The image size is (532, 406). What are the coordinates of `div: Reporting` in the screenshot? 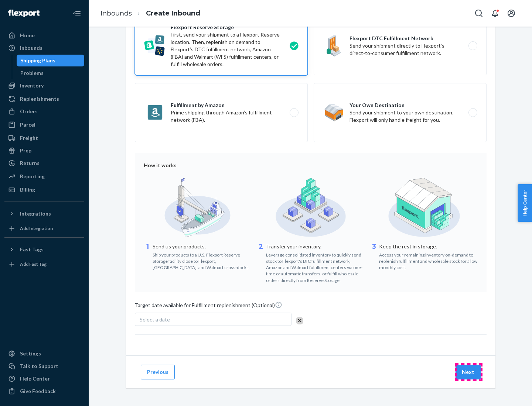 It's located at (32, 177).